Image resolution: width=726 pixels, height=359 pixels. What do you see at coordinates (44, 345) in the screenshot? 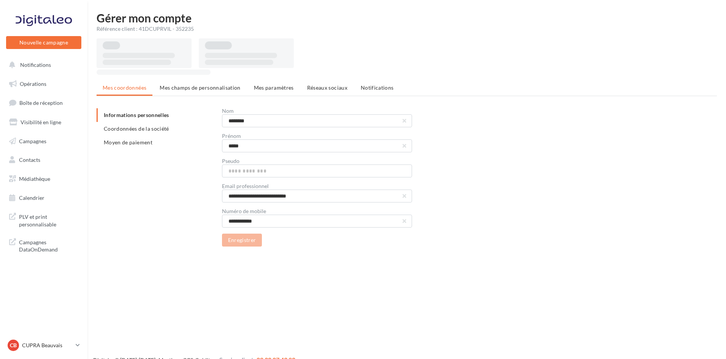
I see `a: CB CUPRA Beauvais` at bounding box center [44, 345].